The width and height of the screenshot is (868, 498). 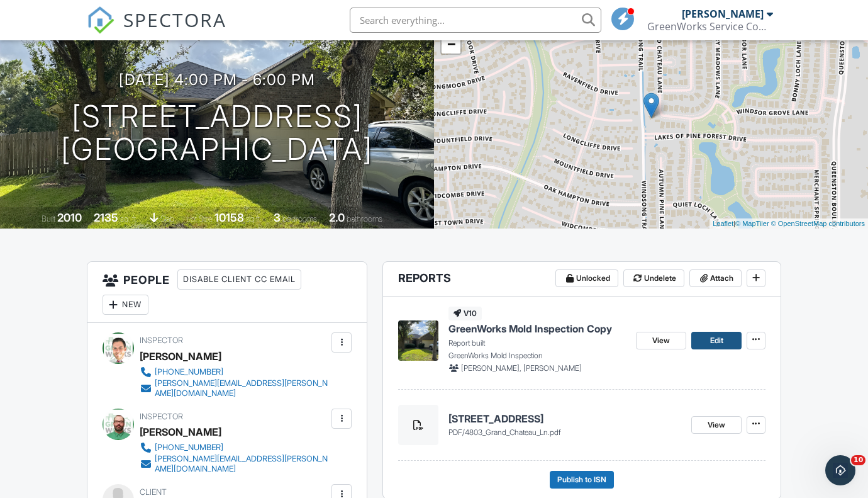 I want to click on div: 2.0, so click(x=337, y=217).